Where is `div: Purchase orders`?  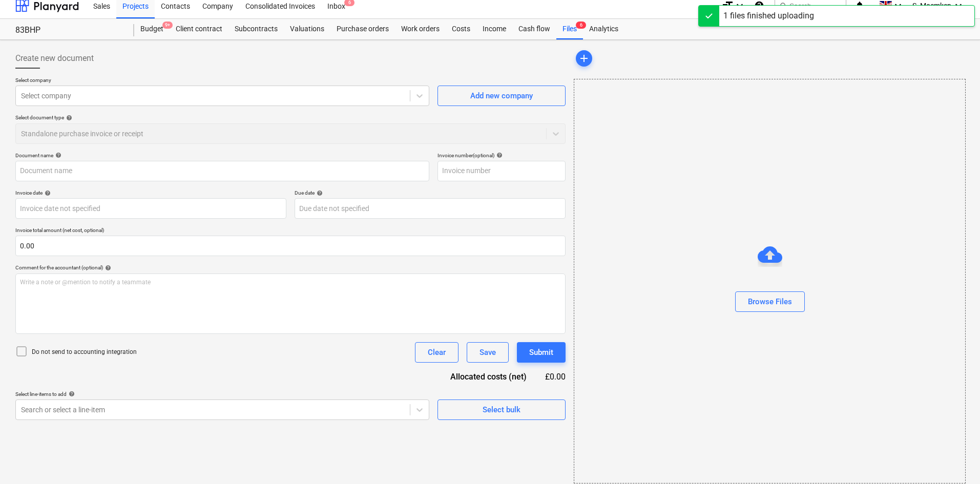
div: Purchase orders is located at coordinates (363, 29).